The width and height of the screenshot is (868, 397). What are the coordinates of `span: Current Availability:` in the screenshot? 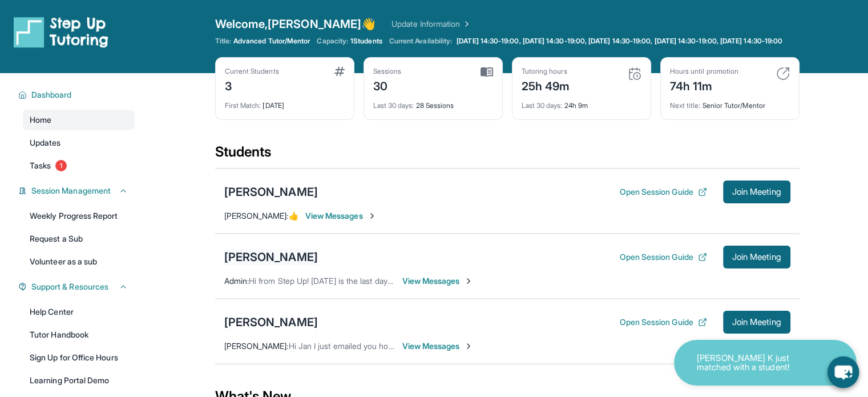 It's located at (421, 41).